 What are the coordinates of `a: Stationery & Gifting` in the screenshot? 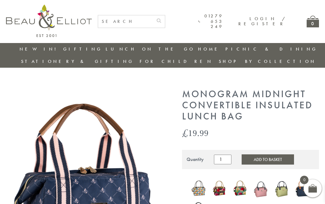 It's located at (77, 61).